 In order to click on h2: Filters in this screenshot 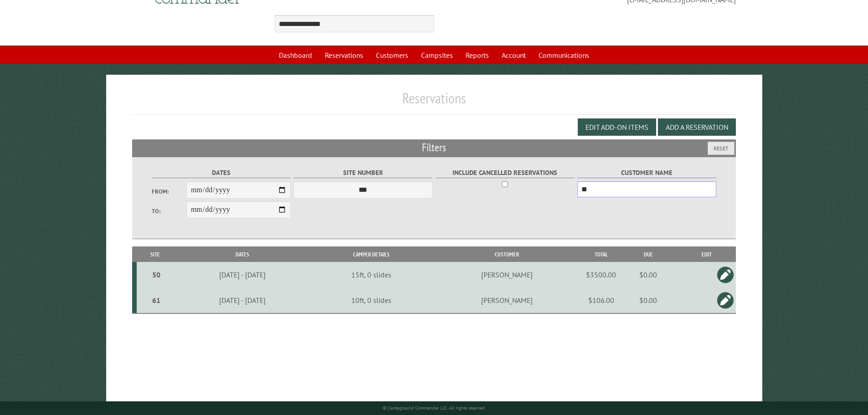, I will do `click(434, 148)`.